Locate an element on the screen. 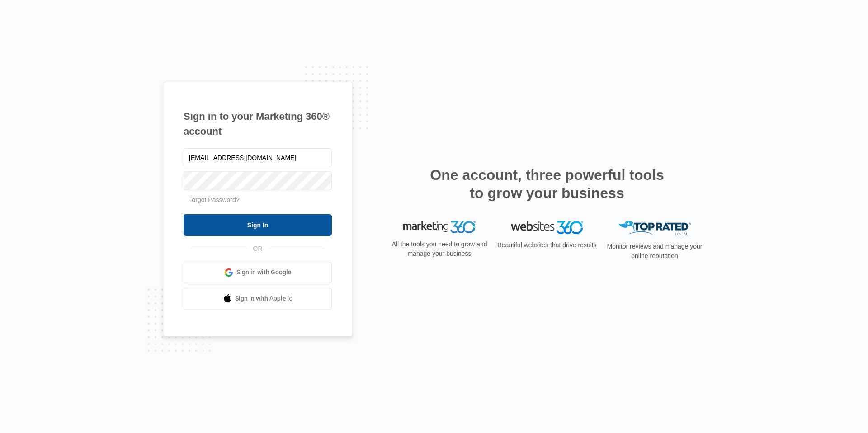 The width and height of the screenshot is (868, 433). h1: Sign in to your Marketing 360® account is located at coordinates (257, 124).